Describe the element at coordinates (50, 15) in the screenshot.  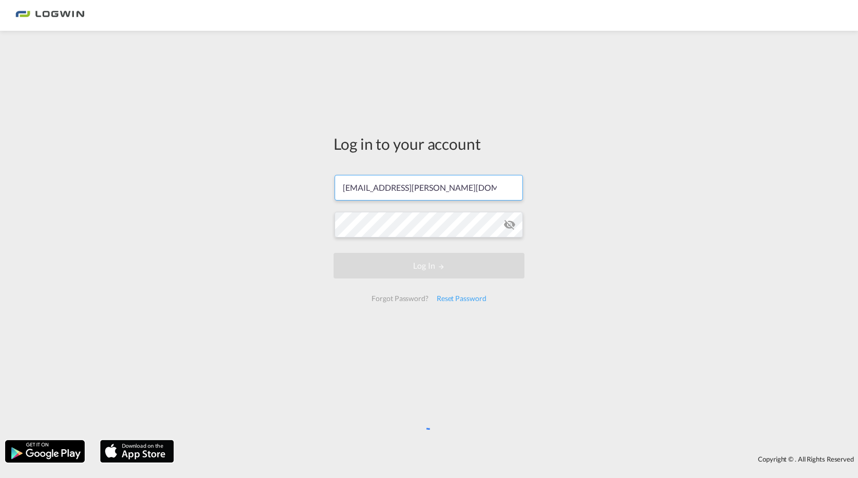
I see `img: bc73a0e0d8c111efacd525e4c8ad7d32.png` at that location.